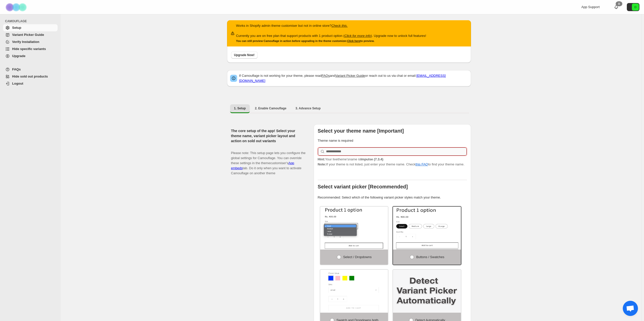 The image size is (644, 321). I want to click on img: Detect Automatically, so click(427, 292).